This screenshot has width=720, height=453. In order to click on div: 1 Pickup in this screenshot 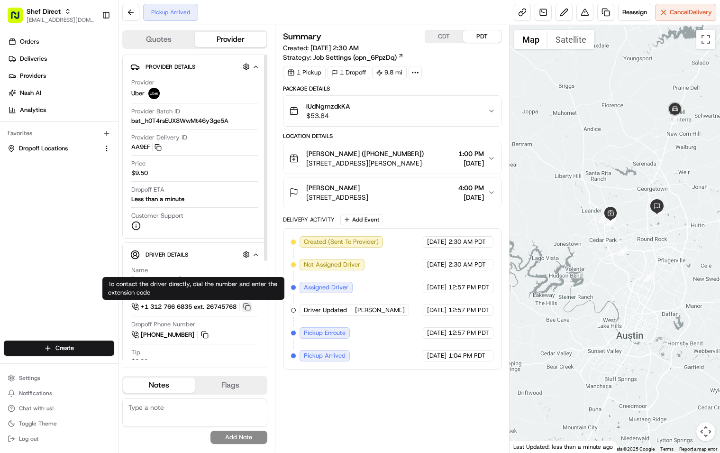, I will do `click(304, 73)`.